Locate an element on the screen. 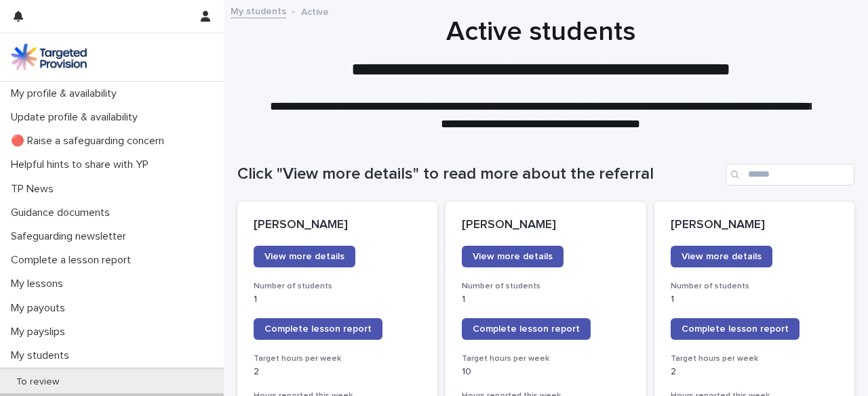 Image resolution: width=868 pixels, height=396 pixels. p: My profile & availability is located at coordinates (66, 94).